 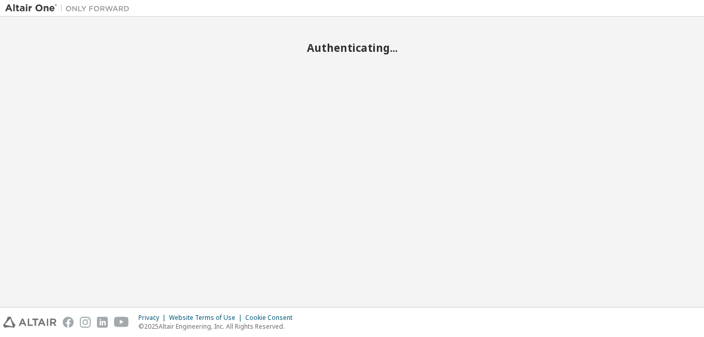 I want to click on p: © 2025 Altair Engineering, Inc. All Rights Reserved., so click(x=218, y=326).